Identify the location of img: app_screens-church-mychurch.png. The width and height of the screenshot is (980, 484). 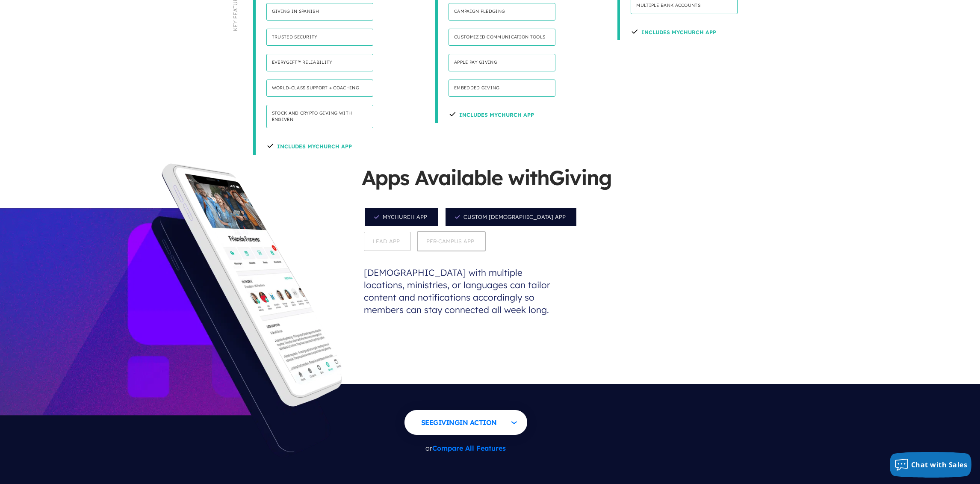
(253, 278).